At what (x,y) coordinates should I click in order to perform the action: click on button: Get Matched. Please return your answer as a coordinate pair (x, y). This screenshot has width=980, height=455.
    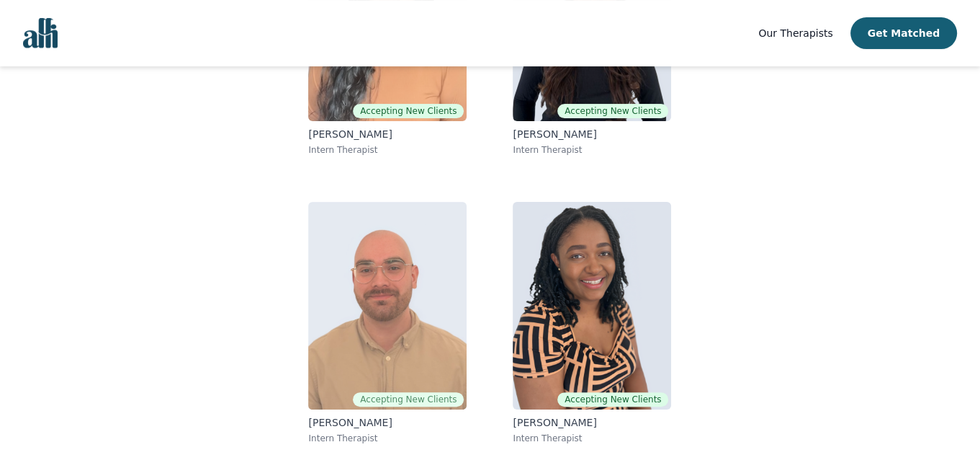
    Looking at the image, I should click on (904, 34).